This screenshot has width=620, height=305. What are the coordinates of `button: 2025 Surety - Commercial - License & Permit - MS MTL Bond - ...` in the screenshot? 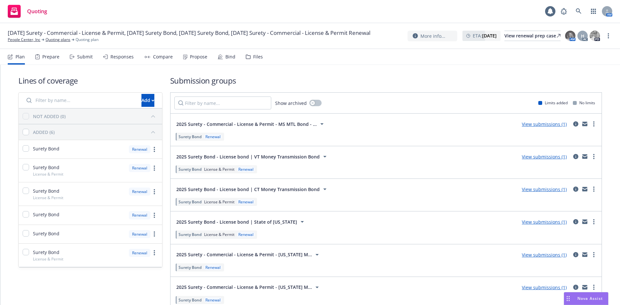 It's located at (251, 124).